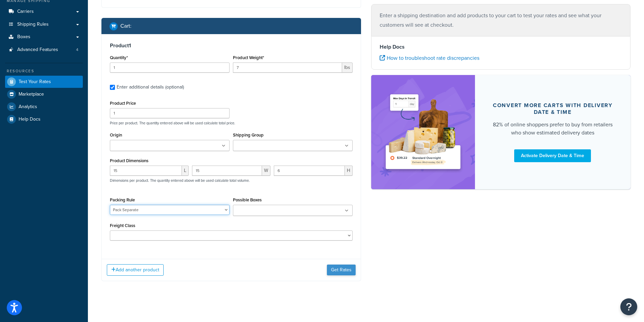 The image size is (644, 322). Describe the element at coordinates (122, 200) in the screenshot. I see `label: Packing Rule` at that location.